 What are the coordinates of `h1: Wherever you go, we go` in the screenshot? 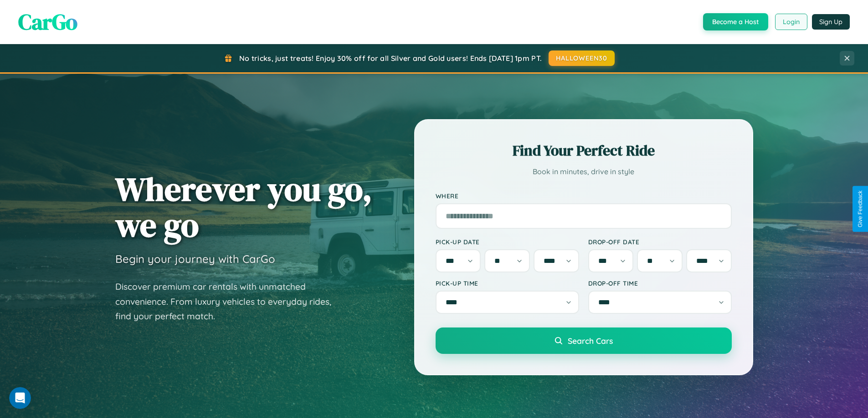 It's located at (244, 207).